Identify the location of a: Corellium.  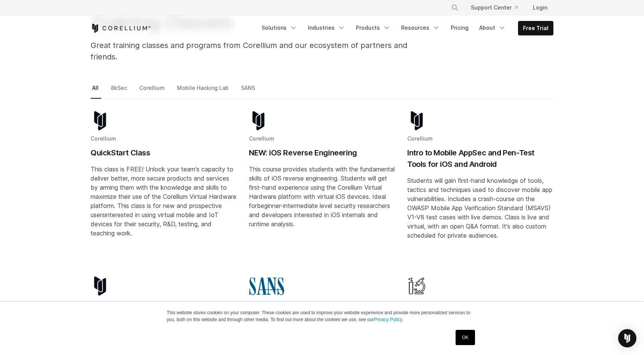
(153, 91).